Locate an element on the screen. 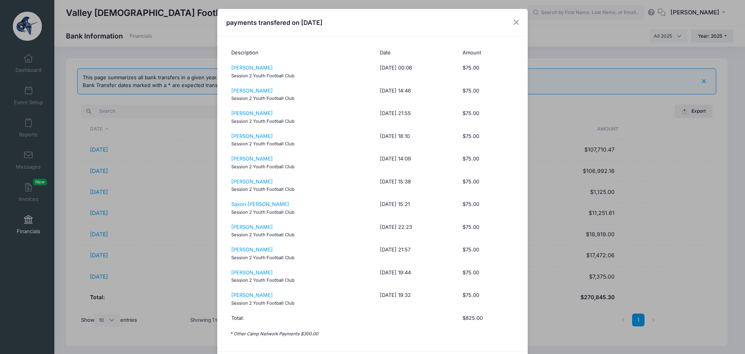  th: Amount is located at coordinates (489, 52).